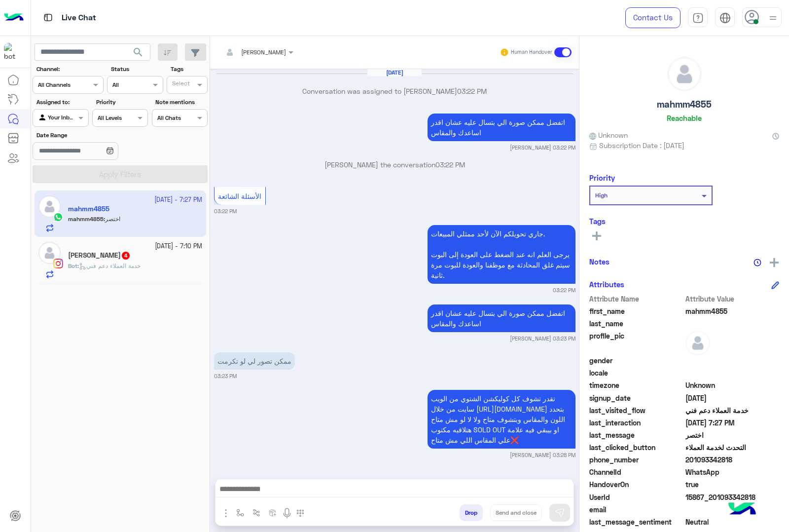  I want to click on img: make a call, so click(300, 513).